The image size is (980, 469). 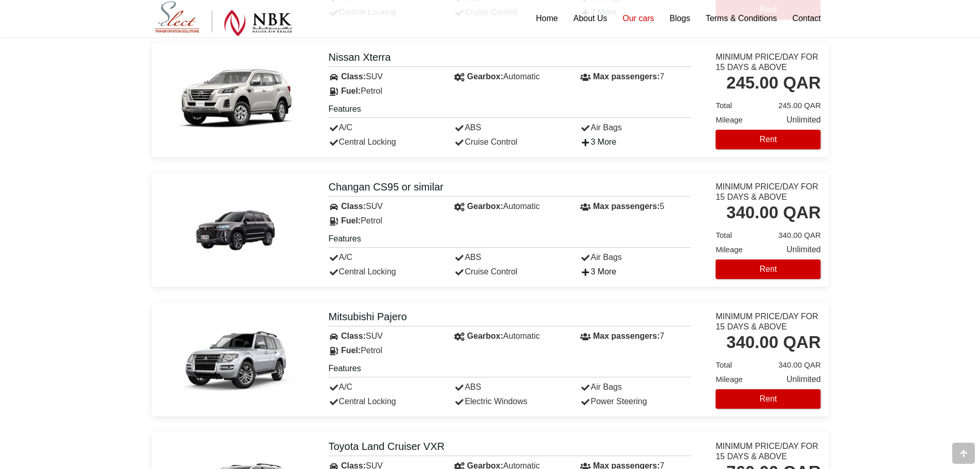 What do you see at coordinates (635, 401) in the screenshot?
I see `div: Power Steering` at bounding box center [635, 401].